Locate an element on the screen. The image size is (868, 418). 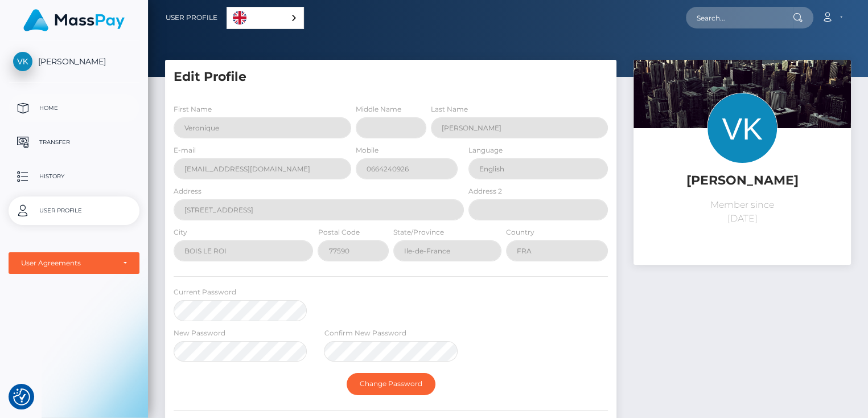
img: Revisit consent button is located at coordinates (22, 397).